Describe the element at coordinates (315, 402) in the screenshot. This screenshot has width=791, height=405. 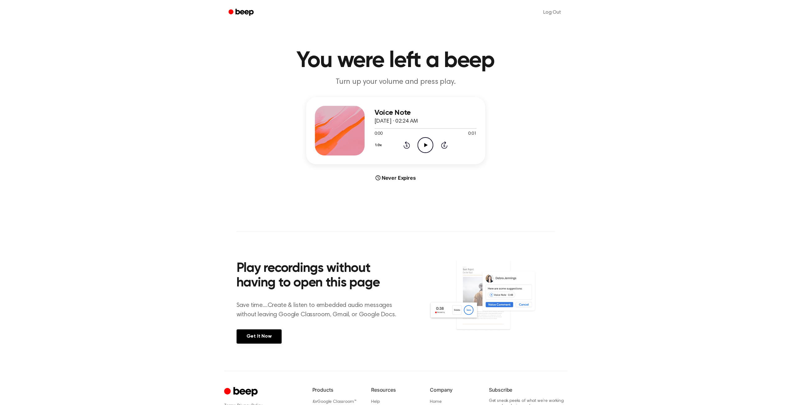
I see `i: for` at that location.